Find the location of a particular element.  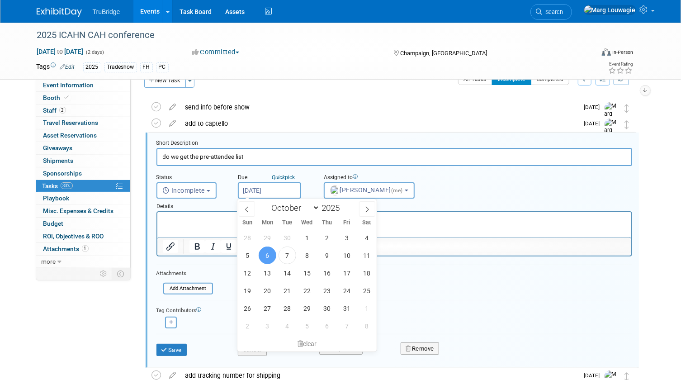

a: Asset Reservations is located at coordinates (83, 135).